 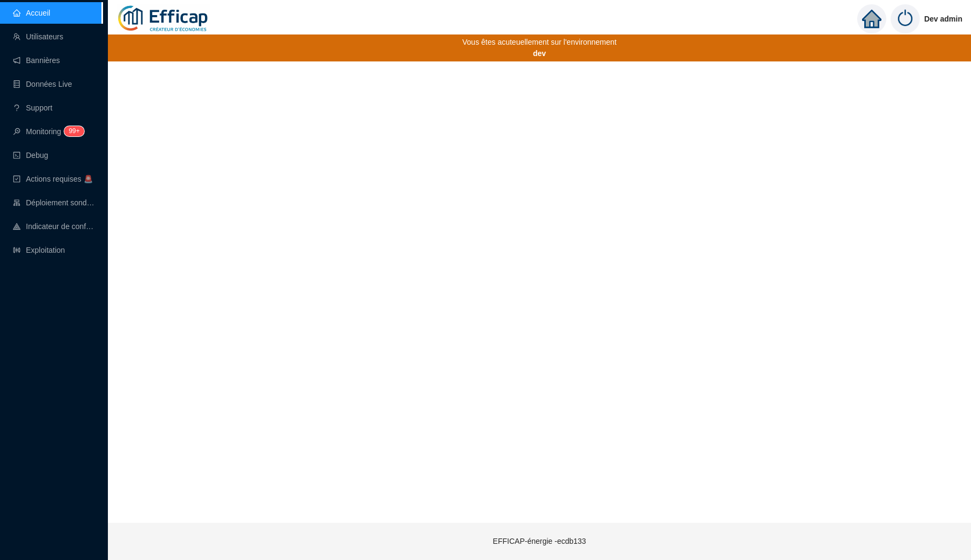 What do you see at coordinates (47, 132) in the screenshot?
I see `a: monitorMonitoring99+` at bounding box center [47, 132].